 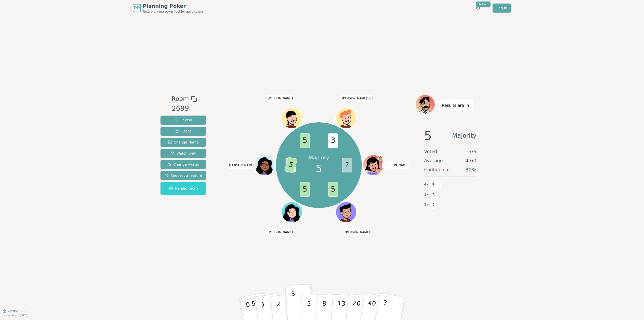 I want to click on button: Change Avatar, so click(x=183, y=164).